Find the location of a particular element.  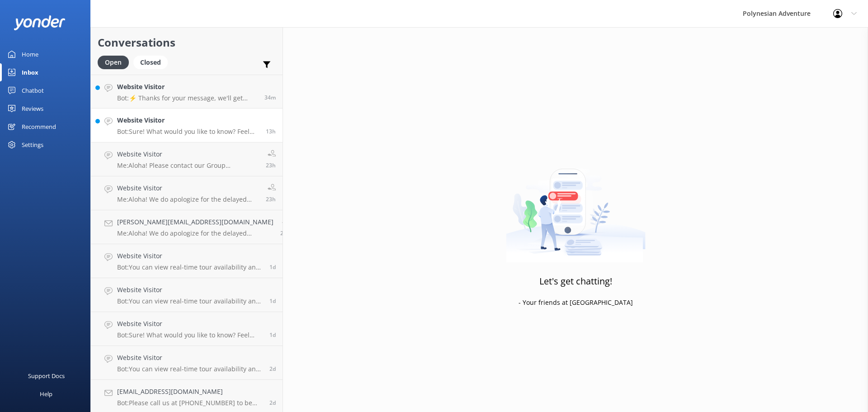

h3: Let's get chatting! is located at coordinates (575, 281).